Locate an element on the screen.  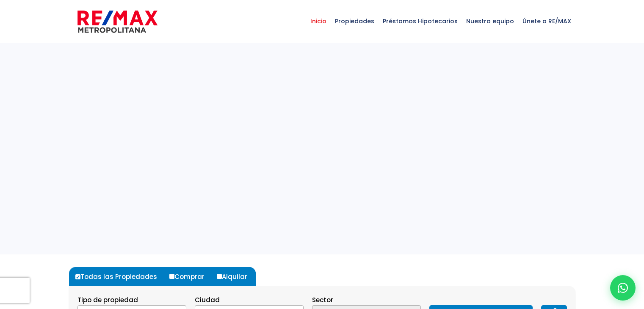
label: Comprar is located at coordinates (190, 277).